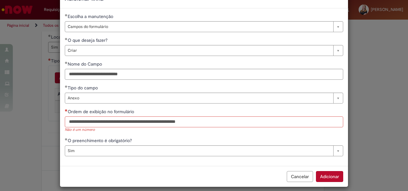 This screenshot has height=191, width=408. I want to click on input: Ordem de exibição no formulário, so click(204, 122).